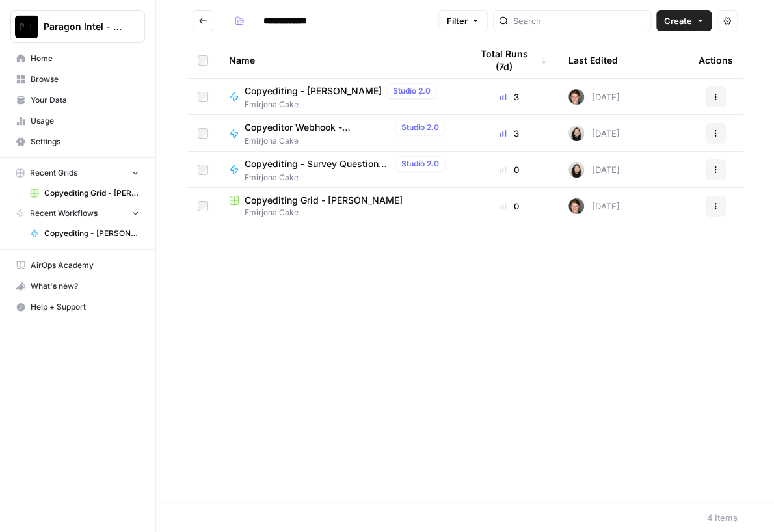 Image resolution: width=774 pixels, height=532 pixels. Describe the element at coordinates (63, 214) in the screenshot. I see `span: Recent Workflows` at that location.